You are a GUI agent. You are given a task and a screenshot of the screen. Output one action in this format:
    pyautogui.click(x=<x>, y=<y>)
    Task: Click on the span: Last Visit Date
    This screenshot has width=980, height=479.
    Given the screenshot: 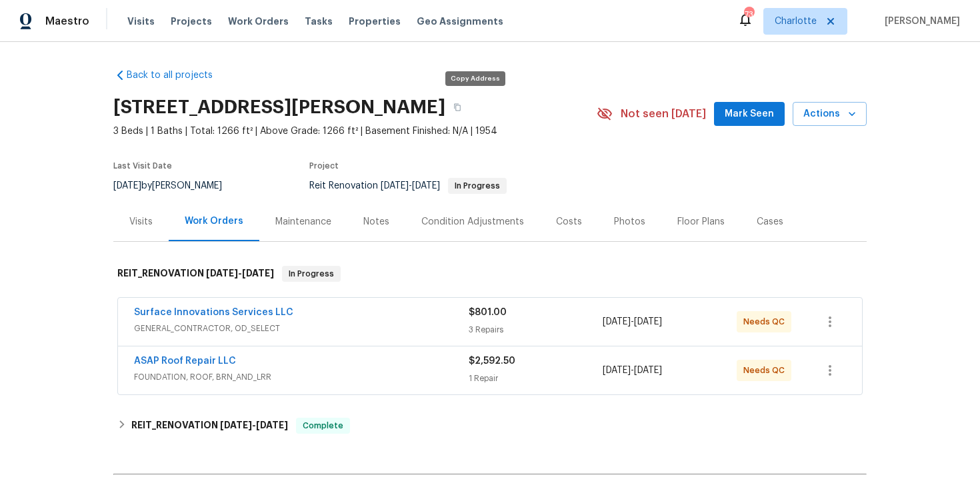 What is the action you would take?
    pyautogui.click(x=142, y=166)
    